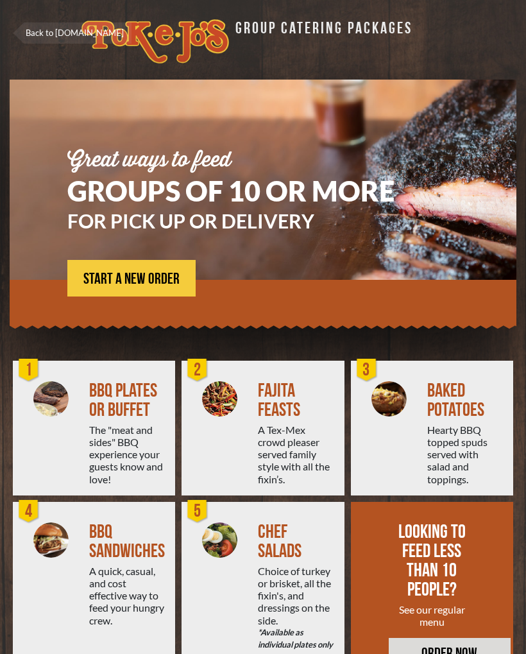 The width and height of the screenshot is (526, 654). What do you see at coordinates (465, 400) in the screenshot?
I see `div: BAKED POTATOES` at bounding box center [465, 400].